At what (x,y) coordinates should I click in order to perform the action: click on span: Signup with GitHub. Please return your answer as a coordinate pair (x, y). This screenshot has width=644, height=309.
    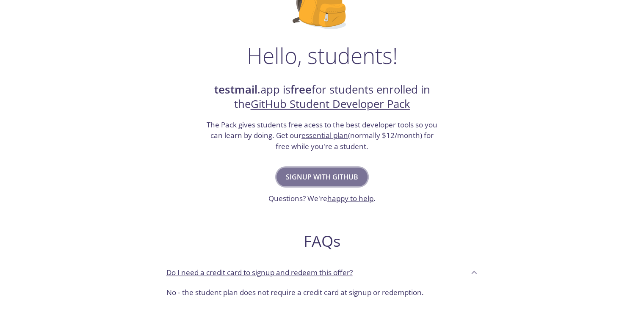
    Looking at the image, I should click on (322, 177).